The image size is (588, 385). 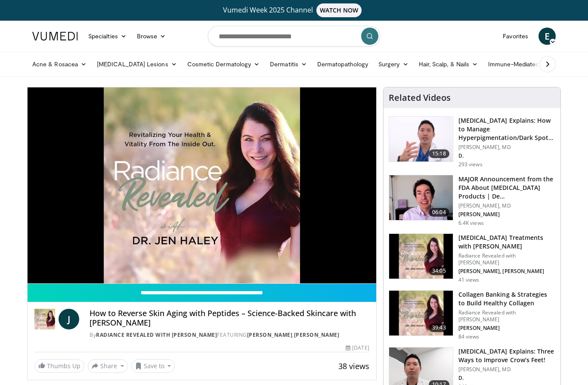 What do you see at coordinates (224, 64) in the screenshot?
I see `a: Cosmetic Dermatology` at bounding box center [224, 64].